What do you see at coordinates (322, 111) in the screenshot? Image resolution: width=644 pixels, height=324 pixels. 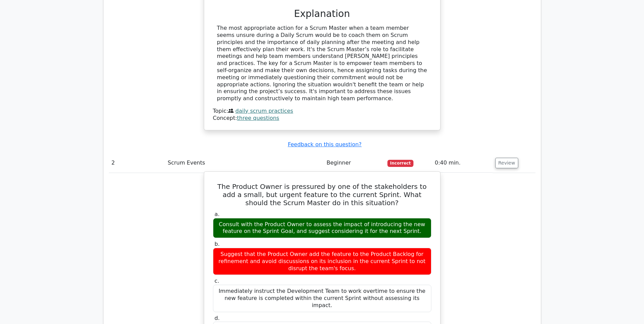 I see `div: Topic:` at bounding box center [322, 111].